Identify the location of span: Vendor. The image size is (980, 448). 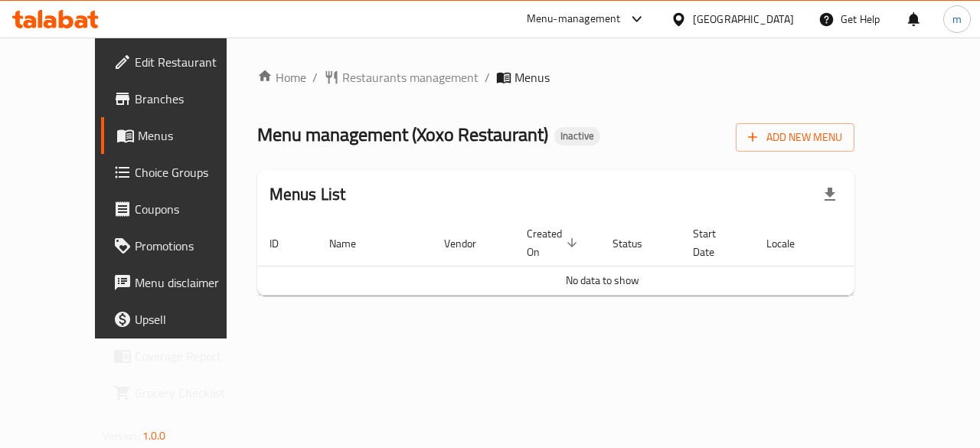
(470, 243).